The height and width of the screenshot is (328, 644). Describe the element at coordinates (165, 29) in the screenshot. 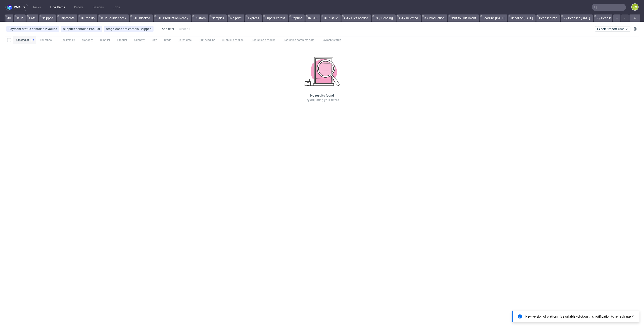

I see `div: Add filter` at that location.